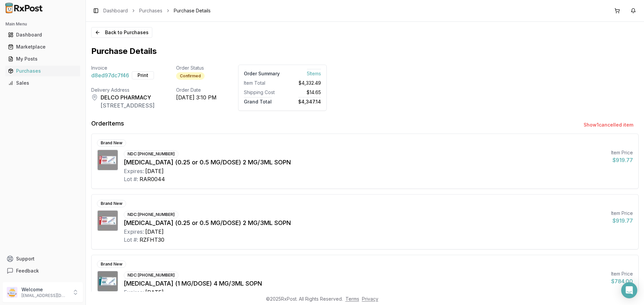  I want to click on a: Sales, so click(43, 83).